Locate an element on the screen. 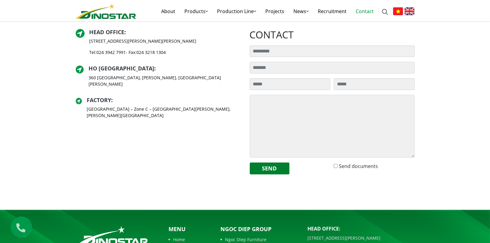  p: Ngoc Diep Group is located at coordinates (260, 229).